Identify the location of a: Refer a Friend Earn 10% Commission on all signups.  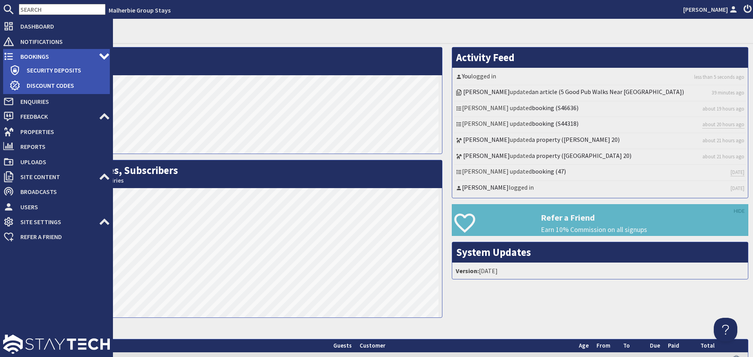
(600, 220).